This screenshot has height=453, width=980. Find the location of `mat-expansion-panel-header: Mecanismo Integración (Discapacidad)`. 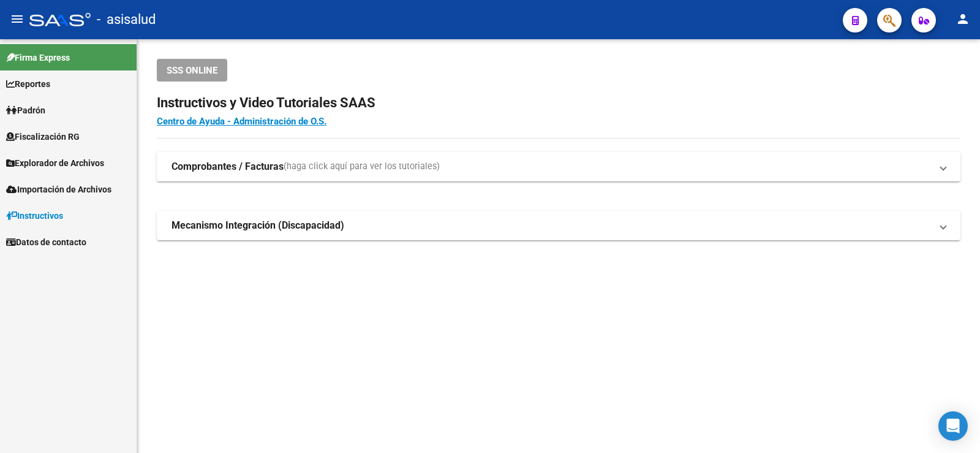

mat-expansion-panel-header: Mecanismo Integración (Discapacidad) is located at coordinates (559, 226).